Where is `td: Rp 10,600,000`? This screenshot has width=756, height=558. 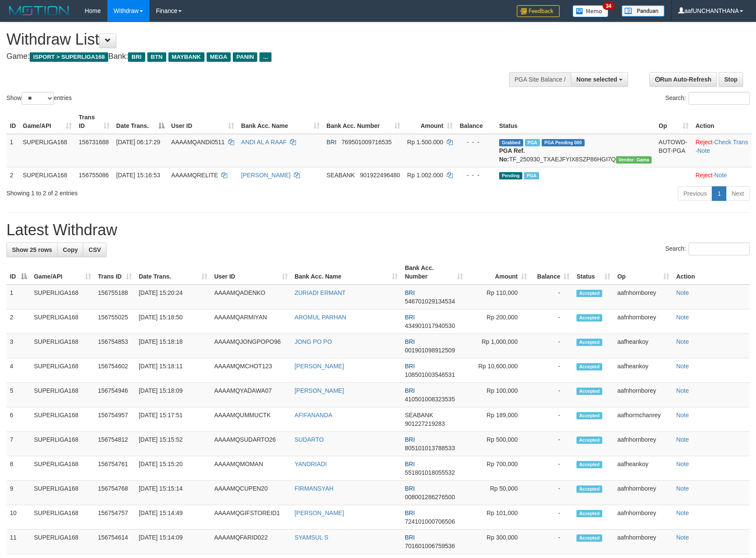
td: Rp 10,600,000 is located at coordinates (498, 371).